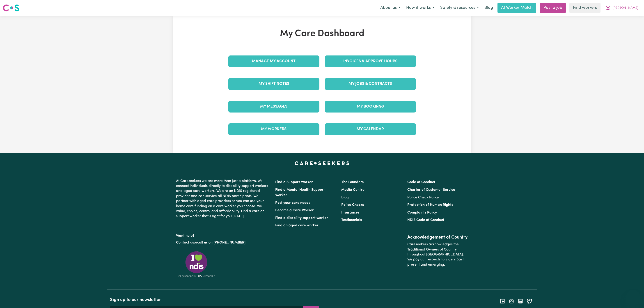 The width and height of the screenshot is (644, 308). Describe the element at coordinates (512, 301) in the screenshot. I see `a: Follow Careseekers on Instagram` at that location.